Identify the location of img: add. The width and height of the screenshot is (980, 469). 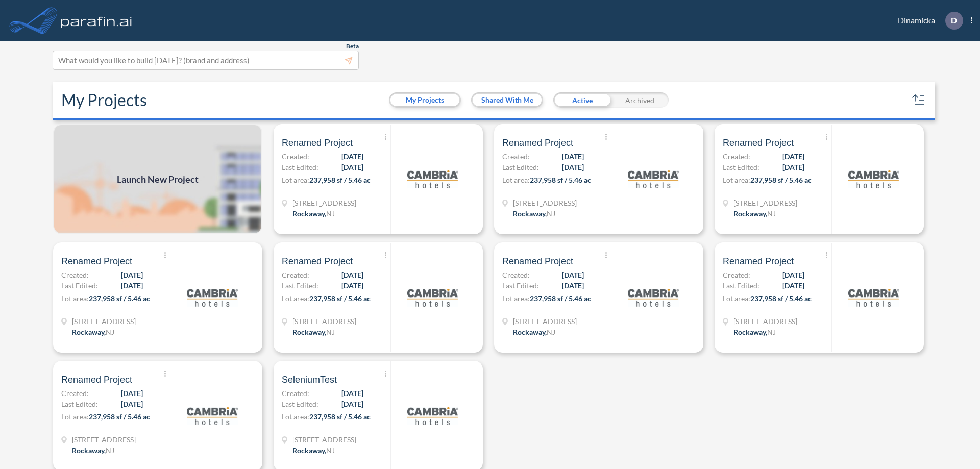
(157, 180).